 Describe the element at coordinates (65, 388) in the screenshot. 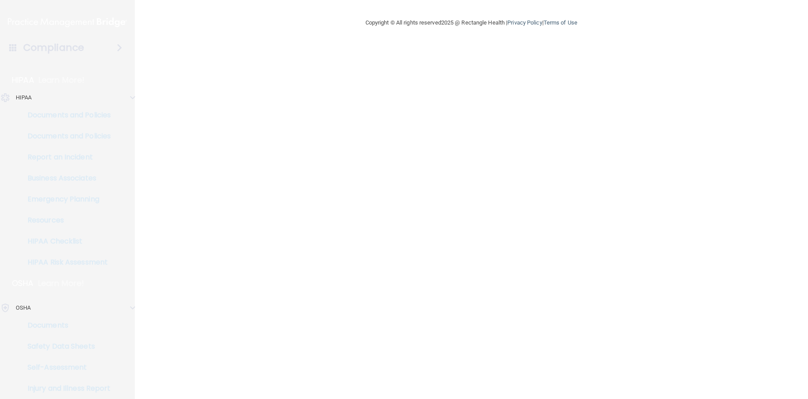

I see `p: Injury and Illness Report` at that location.